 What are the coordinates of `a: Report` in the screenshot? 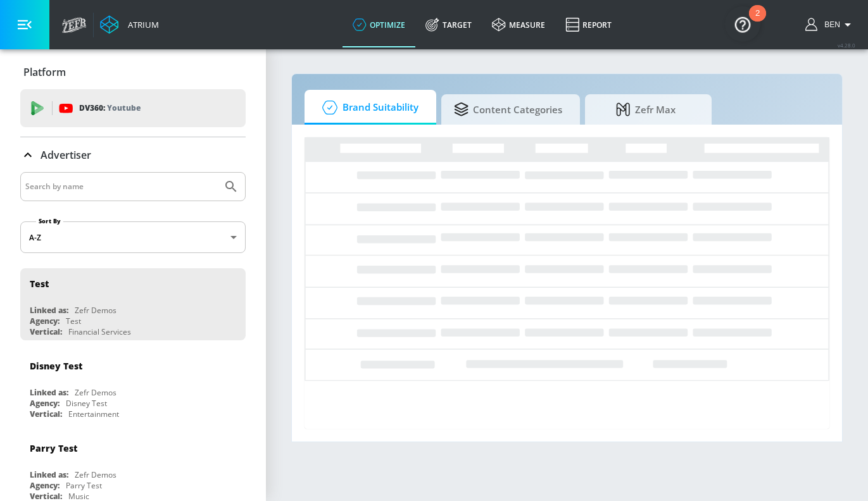 It's located at (588, 25).